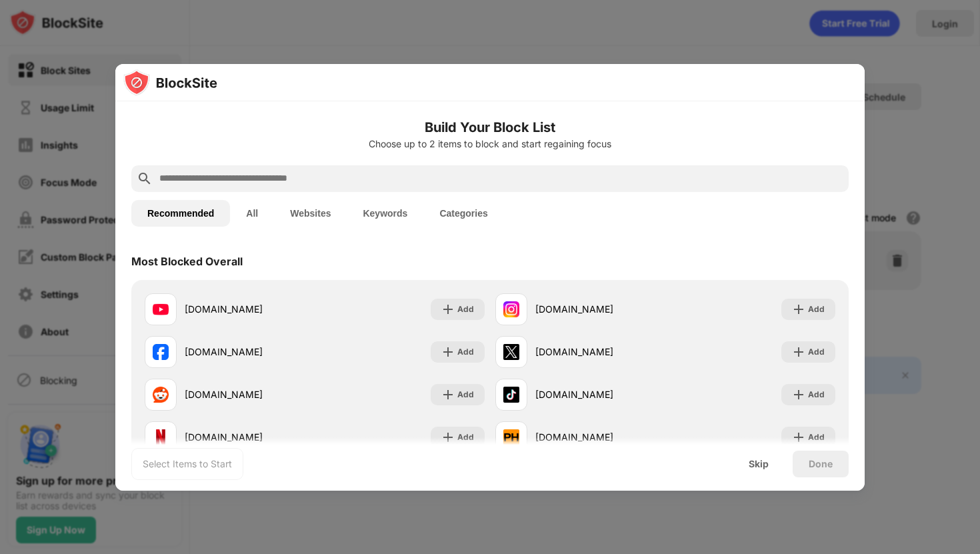 The height and width of the screenshot is (554, 980). I want to click on div: Select Items to Start, so click(187, 464).